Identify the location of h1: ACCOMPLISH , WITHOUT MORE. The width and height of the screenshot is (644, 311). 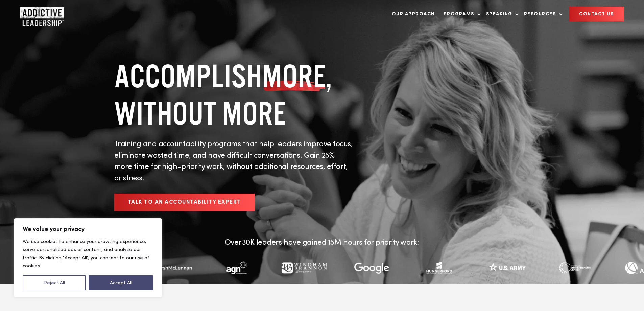
(234, 95).